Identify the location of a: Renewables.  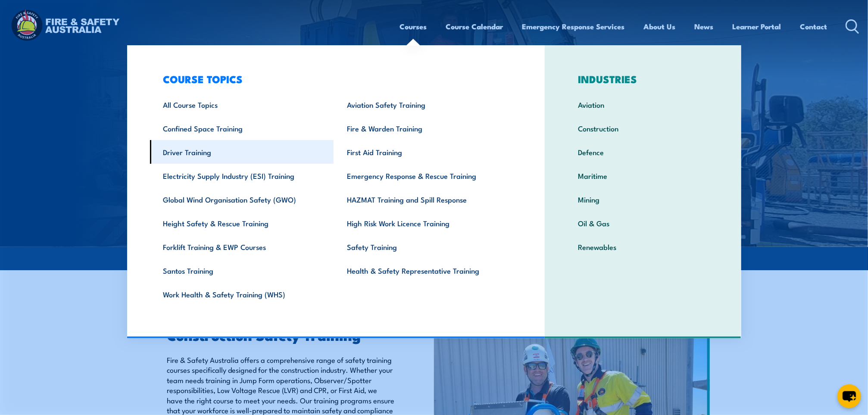
(642, 247).